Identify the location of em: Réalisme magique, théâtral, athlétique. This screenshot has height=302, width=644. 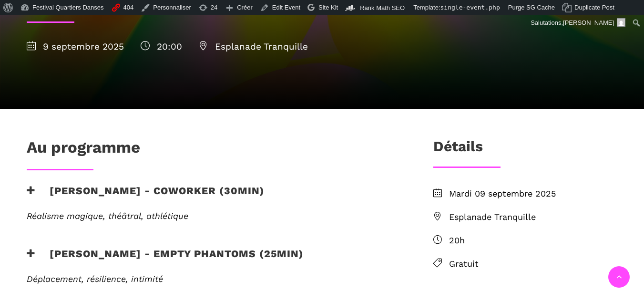
(107, 216).